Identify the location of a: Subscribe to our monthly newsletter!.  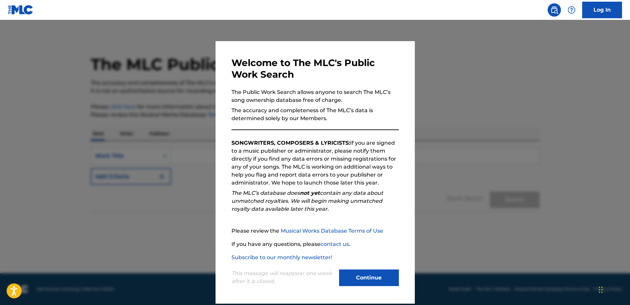
(282, 258).